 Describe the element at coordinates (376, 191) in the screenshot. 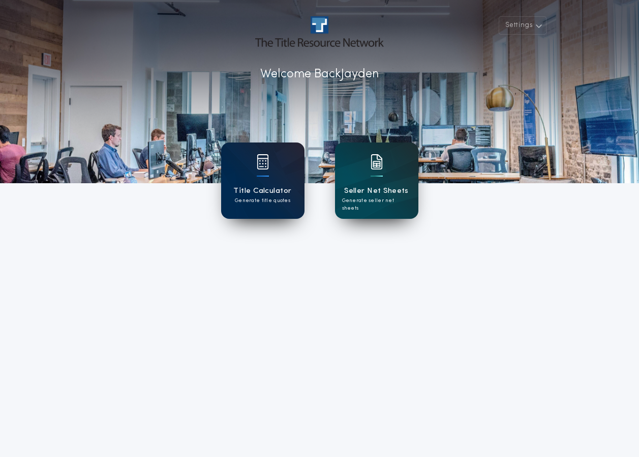

I see `h1: Seller Net Sheets` at that location.